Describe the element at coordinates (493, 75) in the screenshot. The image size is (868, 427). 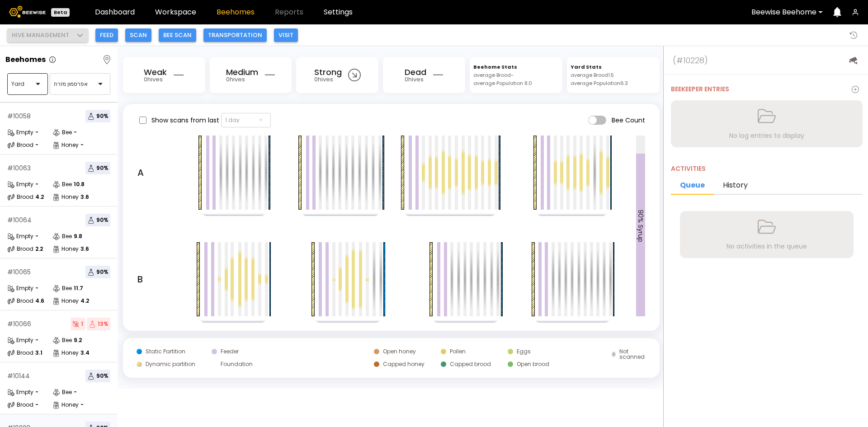
I see `div: average Brood -` at that location.